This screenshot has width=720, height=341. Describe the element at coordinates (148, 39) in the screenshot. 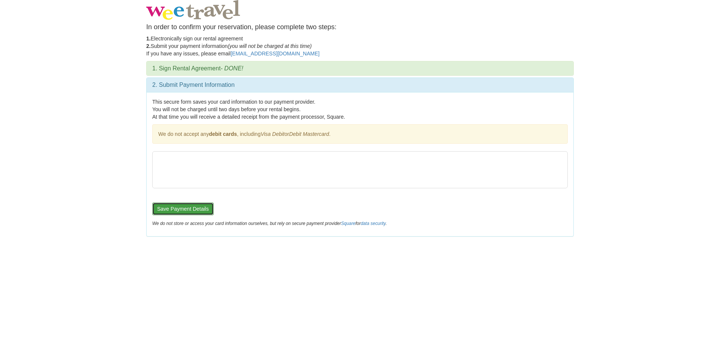

I see `strong: 1.` at that location.